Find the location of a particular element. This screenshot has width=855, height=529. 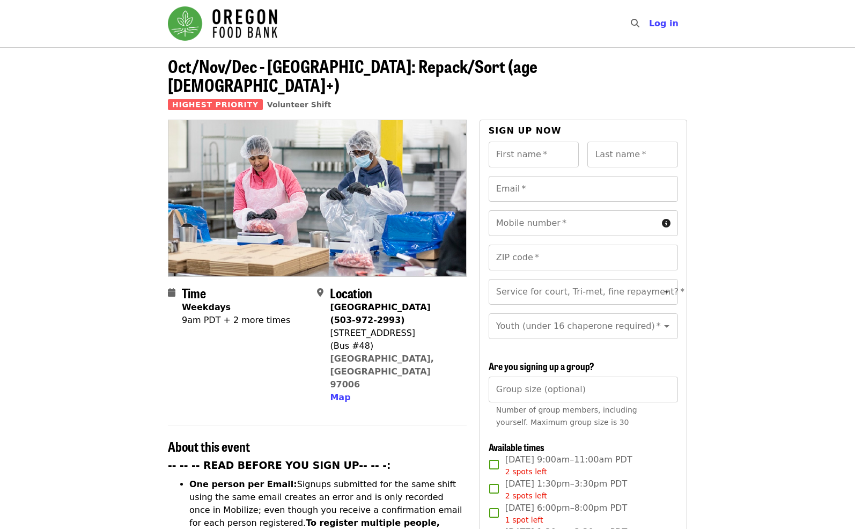

strong: One person per Email: is located at coordinates (243, 484).